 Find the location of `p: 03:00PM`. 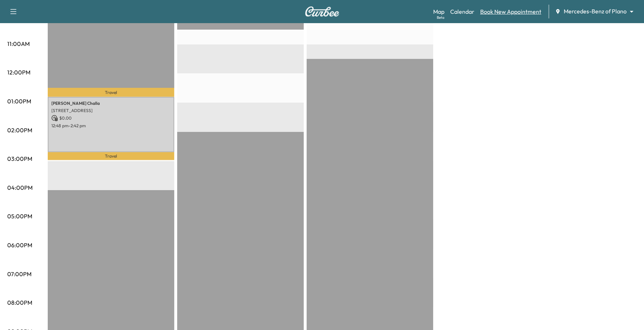

p: 03:00PM is located at coordinates (20, 159).